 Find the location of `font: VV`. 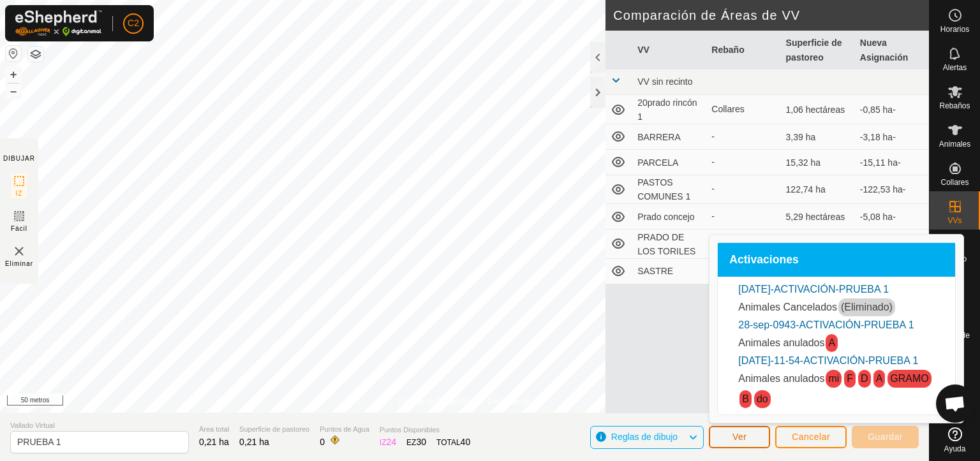

font: VV is located at coordinates (643, 50).